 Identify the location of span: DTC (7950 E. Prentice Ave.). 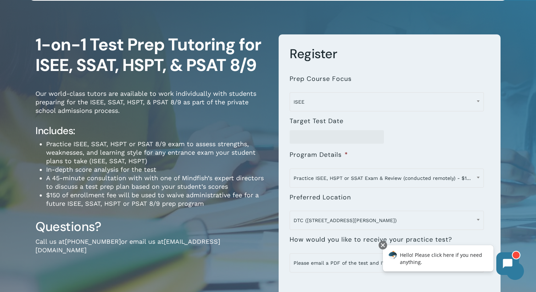
(387, 220).